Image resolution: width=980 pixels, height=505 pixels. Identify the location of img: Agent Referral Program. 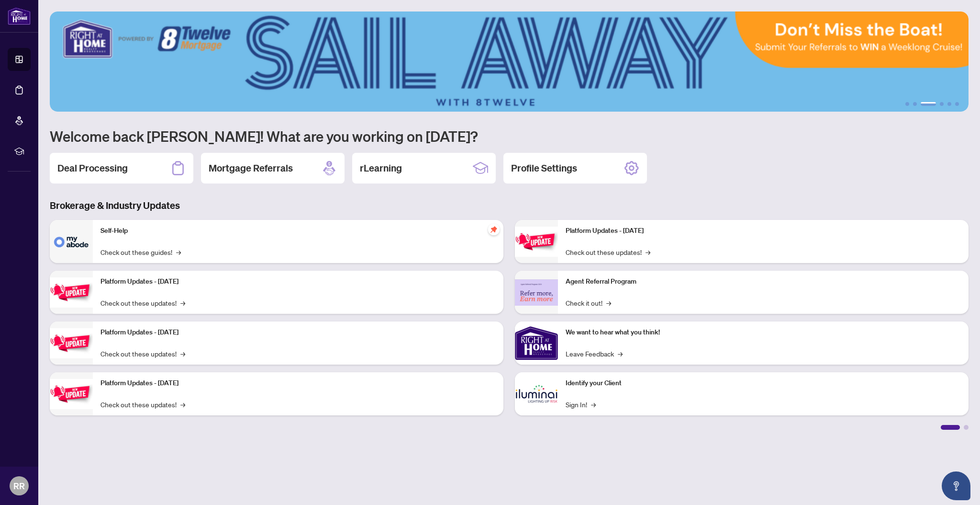
(536, 292).